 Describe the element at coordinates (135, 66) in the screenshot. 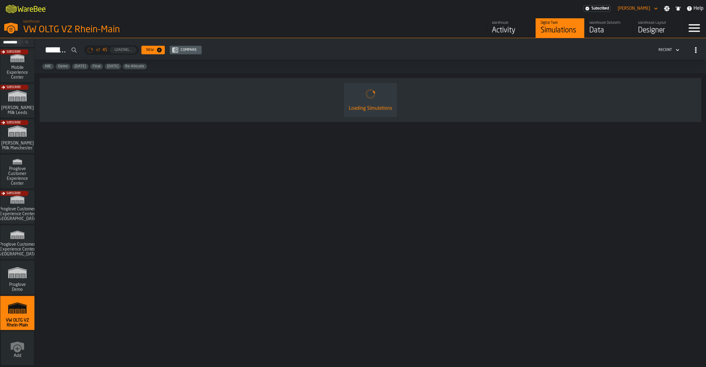

I see `span: Re-Allocate` at that location.